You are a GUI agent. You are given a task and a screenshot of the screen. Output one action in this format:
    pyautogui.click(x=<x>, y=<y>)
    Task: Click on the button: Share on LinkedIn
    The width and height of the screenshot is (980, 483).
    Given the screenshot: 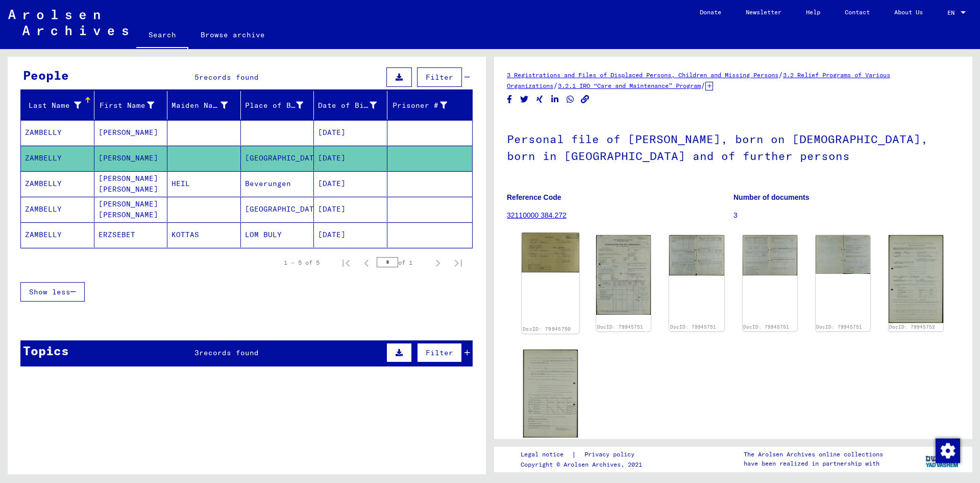 What is the action you would take?
    pyautogui.click(x=555, y=99)
    